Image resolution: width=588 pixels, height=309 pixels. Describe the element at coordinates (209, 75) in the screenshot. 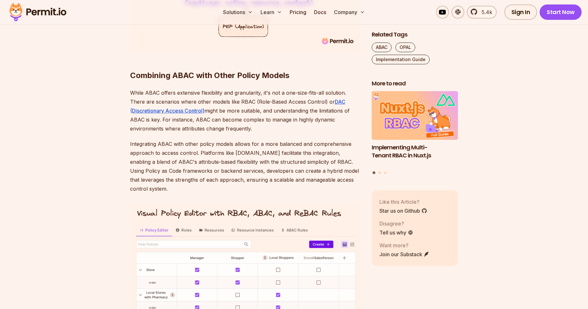

I see `strong: Combining ABAC with Other Policy Models` at that location.